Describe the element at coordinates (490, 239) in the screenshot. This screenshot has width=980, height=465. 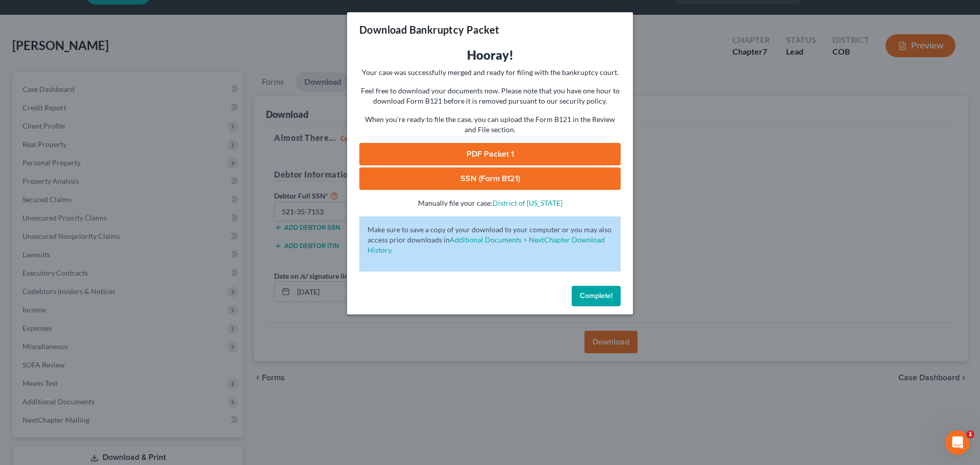
I see `p: Make sure to save a copy of your download to your computer or you may also access prior downloads in` at that location.